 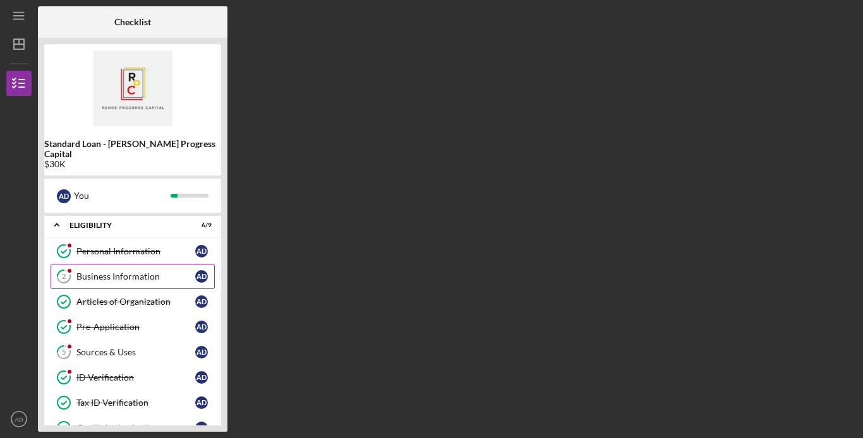 What do you see at coordinates (133, 403) in the screenshot?
I see `a: Tax ID VerificationAD` at bounding box center [133, 403].